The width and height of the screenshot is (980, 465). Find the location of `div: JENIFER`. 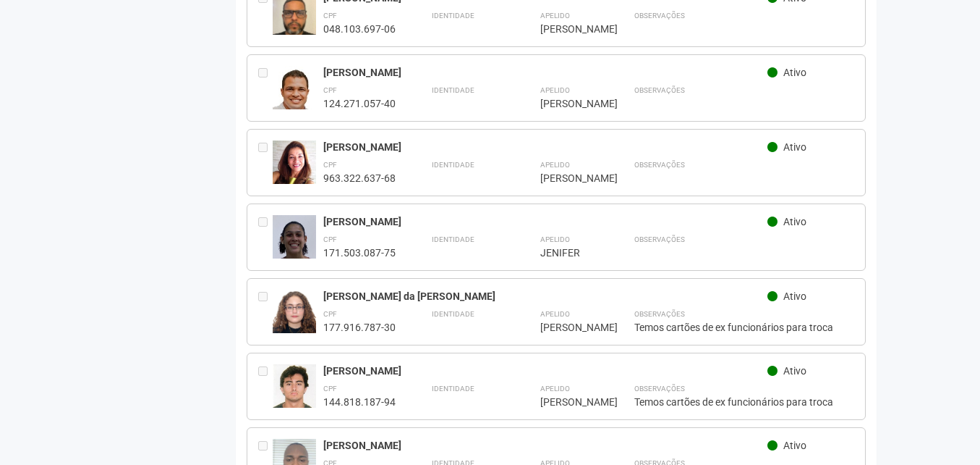

div: JENIFER is located at coordinates (569, 253).